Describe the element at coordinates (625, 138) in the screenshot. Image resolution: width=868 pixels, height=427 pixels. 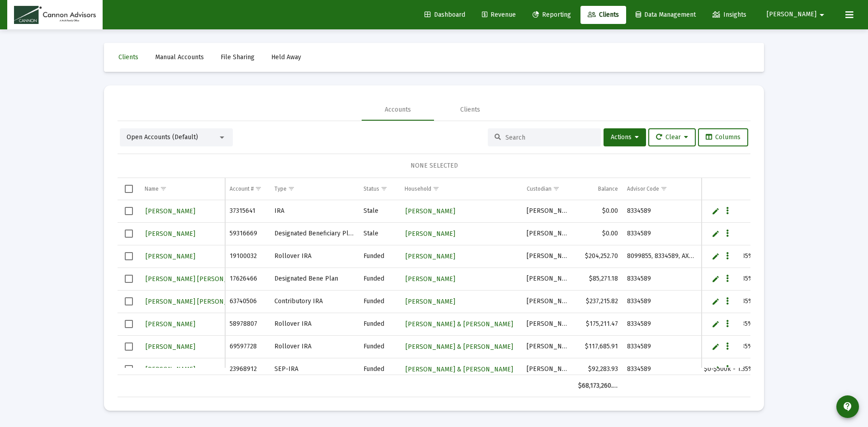
I see `button: Actions` at that location.